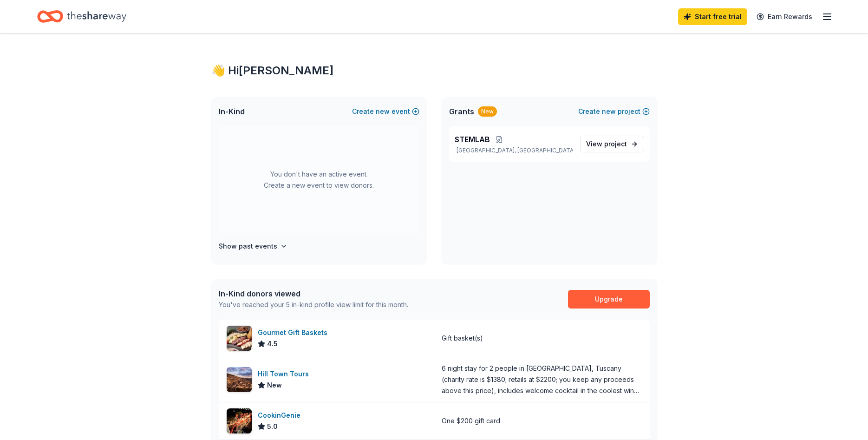 The image size is (868, 440). Describe the element at coordinates (285, 374) in the screenshot. I see `div: Hill Town Tours` at that location.